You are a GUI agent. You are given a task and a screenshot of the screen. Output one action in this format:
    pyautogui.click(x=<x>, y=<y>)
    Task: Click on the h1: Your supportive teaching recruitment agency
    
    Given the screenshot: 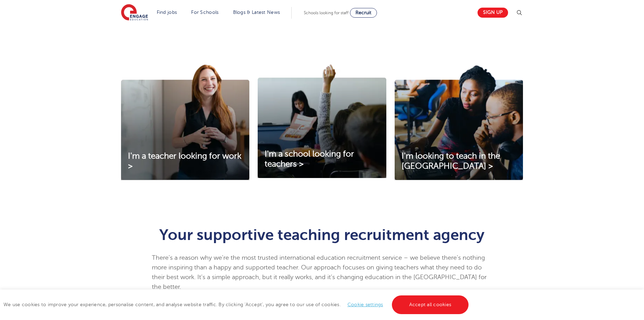 What is the action you would take?
    pyautogui.click(x=322, y=234)
    